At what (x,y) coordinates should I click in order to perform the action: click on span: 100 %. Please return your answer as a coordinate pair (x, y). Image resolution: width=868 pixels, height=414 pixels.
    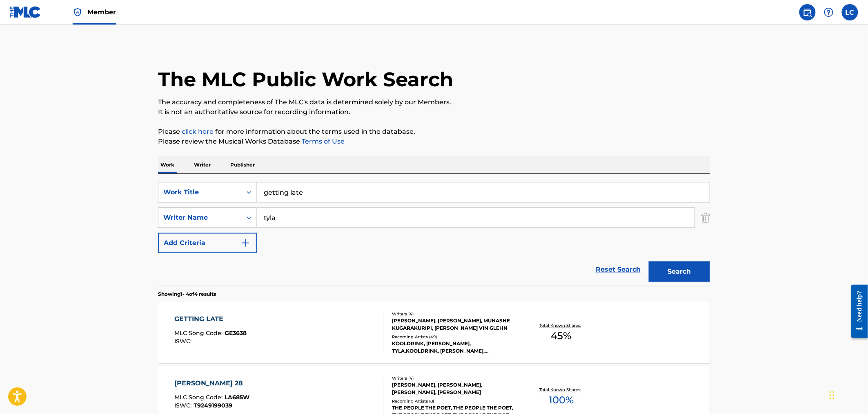
    Looking at the image, I should click on (561, 400).